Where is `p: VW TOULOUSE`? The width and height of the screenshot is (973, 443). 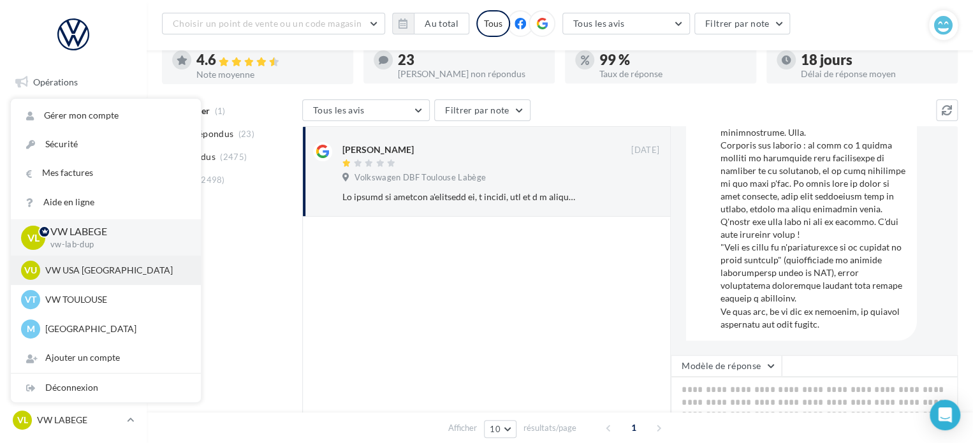 p: VW TOULOUSE is located at coordinates (115, 300).